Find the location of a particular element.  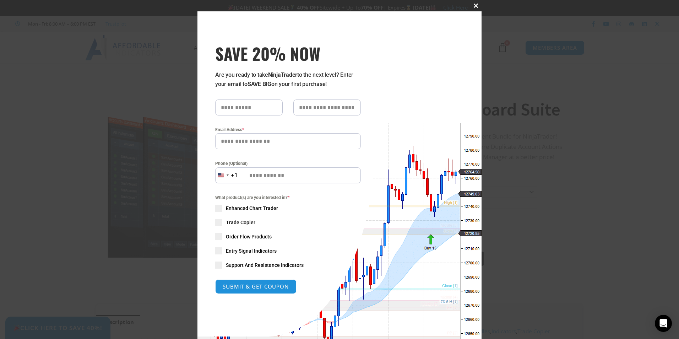

button: Selected country is located at coordinates (227, 175).